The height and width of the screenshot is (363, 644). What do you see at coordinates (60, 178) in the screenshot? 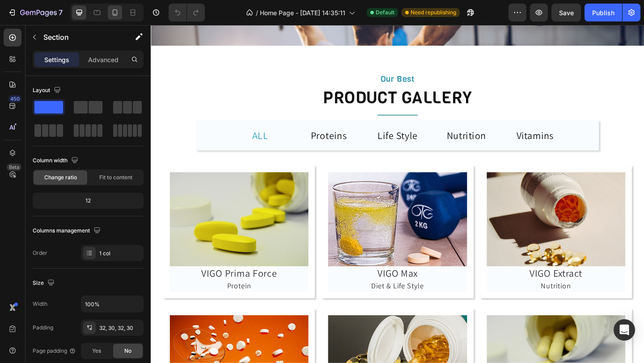
I see `span: Change ratio` at bounding box center [60, 178].